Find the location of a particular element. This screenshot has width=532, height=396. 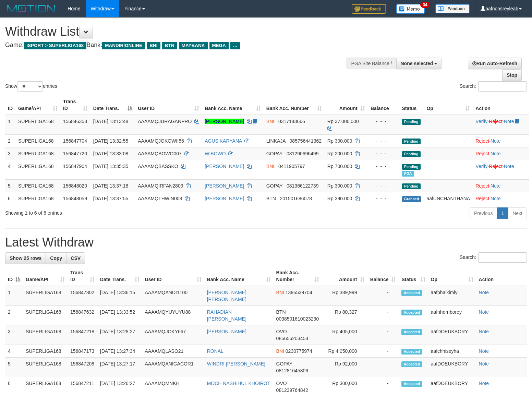

td: Rp 4,050,000 is located at coordinates (344, 351).